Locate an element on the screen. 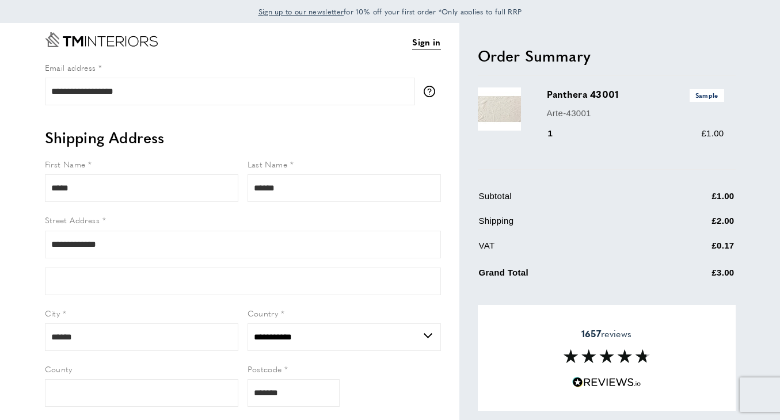 Image resolution: width=780 pixels, height=420 pixels. img: Reviews.io 5 stars is located at coordinates (607, 382).